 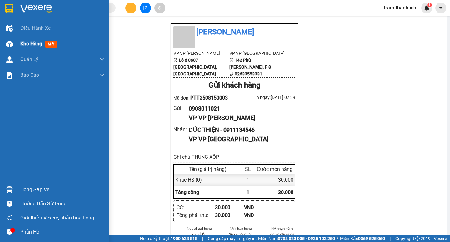 What do you see at coordinates (9, 75) in the screenshot?
I see `img: solution-icon` at bounding box center [9, 75].